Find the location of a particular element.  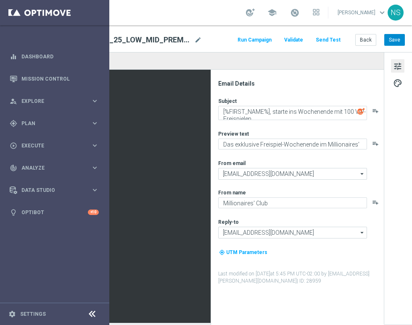

button: track_changes Analyze keyboard_arrow_right is located at coordinates (54, 168).